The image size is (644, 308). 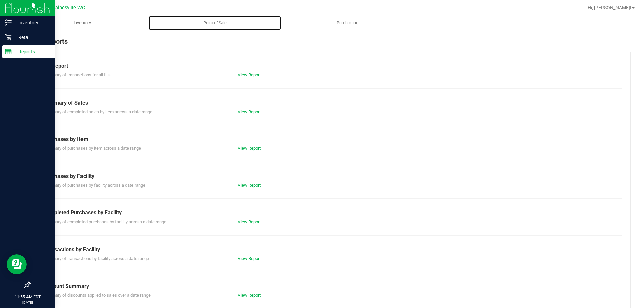 I want to click on span: Summary of transactions by facility across a date range, so click(x=96, y=258).